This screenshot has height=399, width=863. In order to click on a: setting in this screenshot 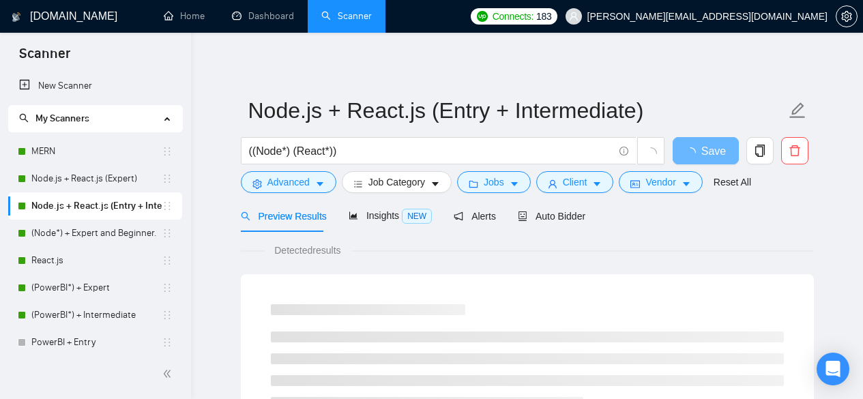, I will do `click(847, 16)`.